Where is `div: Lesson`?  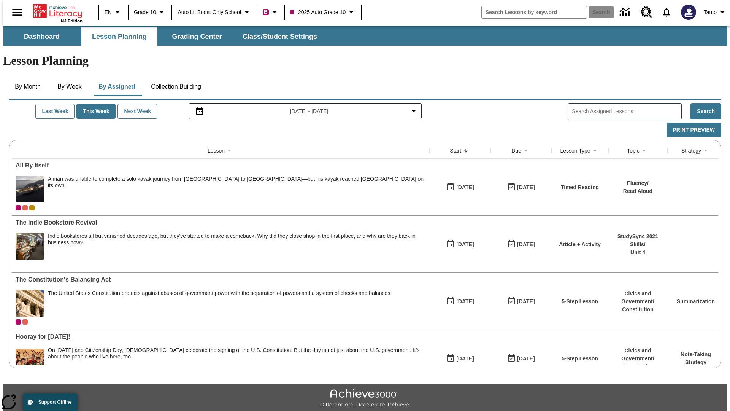 div: Lesson is located at coordinates (216, 151).